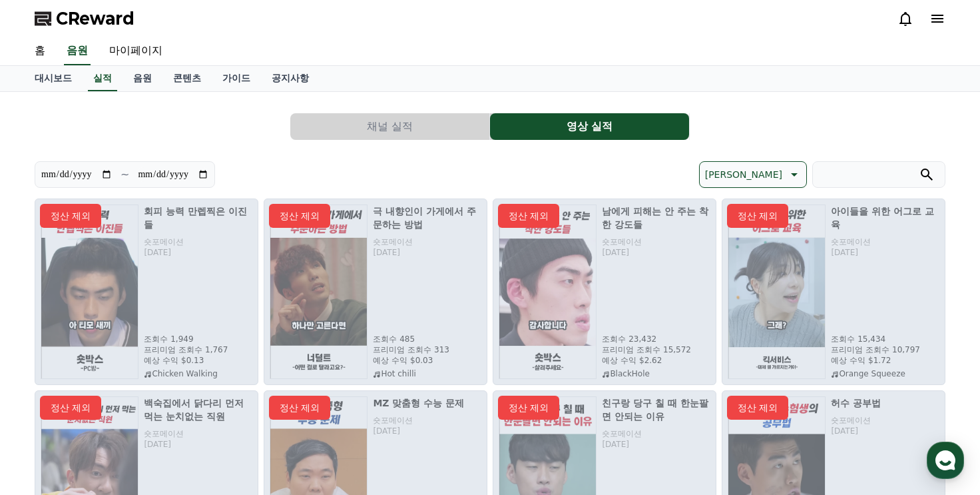  I want to click on a: 대시보드, so click(53, 79).